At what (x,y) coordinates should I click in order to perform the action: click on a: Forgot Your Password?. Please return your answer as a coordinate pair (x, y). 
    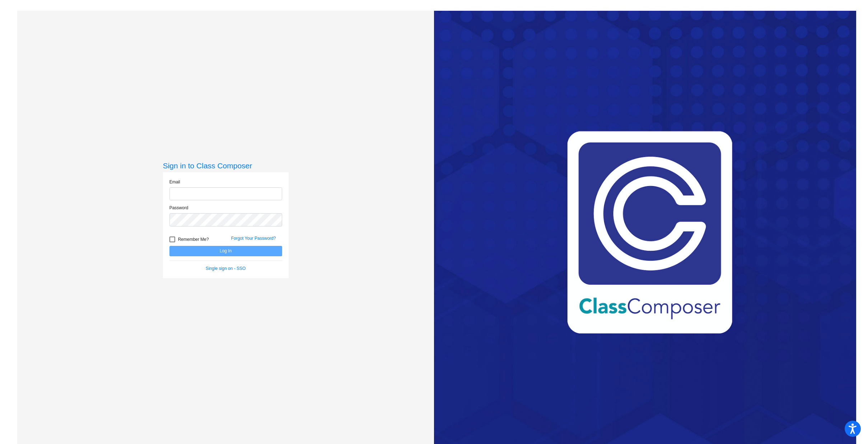
    Looking at the image, I should click on (254, 238).